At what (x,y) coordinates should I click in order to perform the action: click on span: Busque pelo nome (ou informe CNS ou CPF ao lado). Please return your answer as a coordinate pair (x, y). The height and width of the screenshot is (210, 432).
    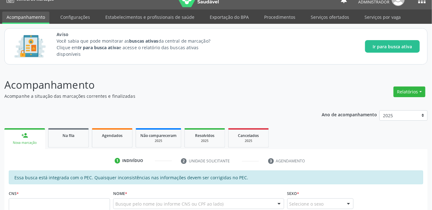
    Looking at the image, I should click on (170, 203).